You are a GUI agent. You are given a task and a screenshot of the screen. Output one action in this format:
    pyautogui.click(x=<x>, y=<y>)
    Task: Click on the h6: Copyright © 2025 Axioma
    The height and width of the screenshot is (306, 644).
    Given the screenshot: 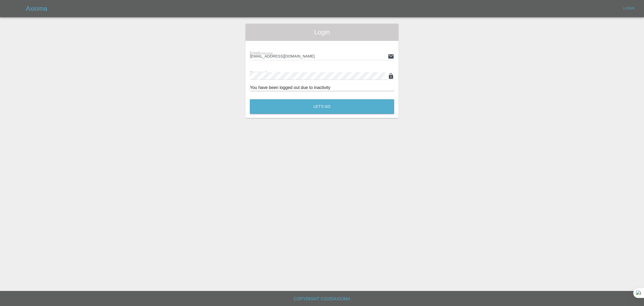 What is the action you would take?
    pyautogui.click(x=322, y=298)
    